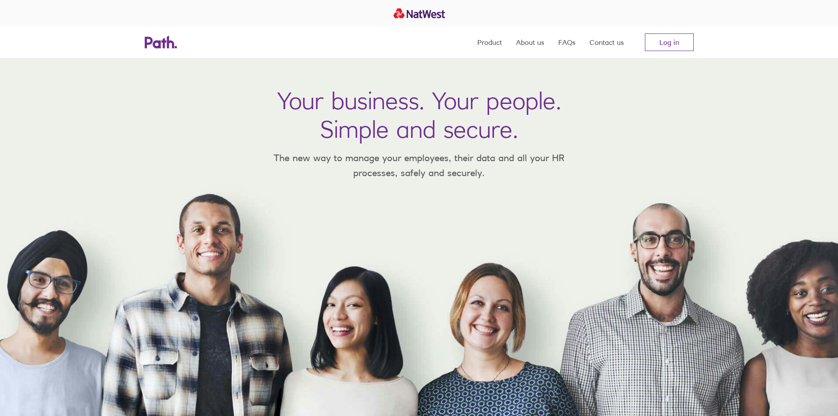  Describe the element at coordinates (530, 42) in the screenshot. I see `a: About us` at that location.